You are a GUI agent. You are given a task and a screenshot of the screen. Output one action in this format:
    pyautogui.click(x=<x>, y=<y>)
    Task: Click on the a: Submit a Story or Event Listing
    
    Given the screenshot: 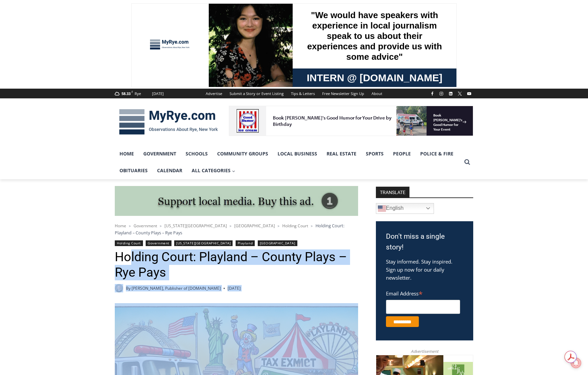 What is the action you would take?
    pyautogui.click(x=257, y=93)
    